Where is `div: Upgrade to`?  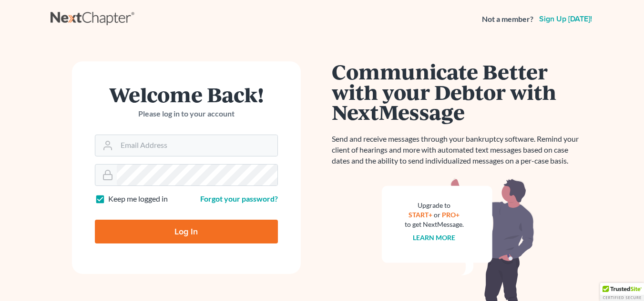
div: Upgrade to is located at coordinates (435, 206).